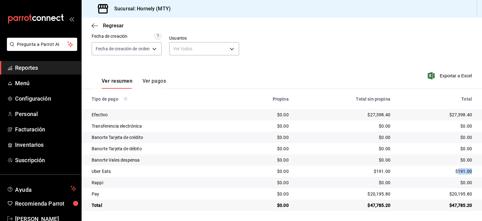  What do you see at coordinates (160, 149) in the screenshot?
I see `div: Banorte Tarjeta de débito` at bounding box center [160, 149].